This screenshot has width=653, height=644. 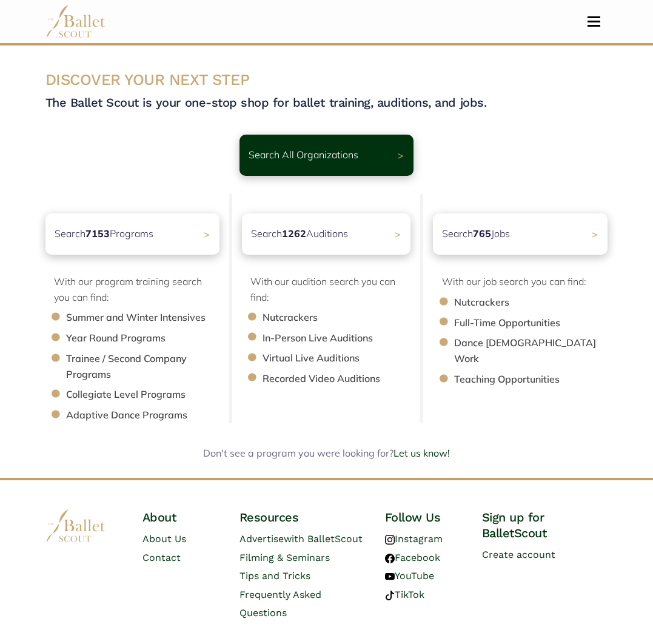 I want to click on button: Toggle navigation, so click(x=593, y=21).